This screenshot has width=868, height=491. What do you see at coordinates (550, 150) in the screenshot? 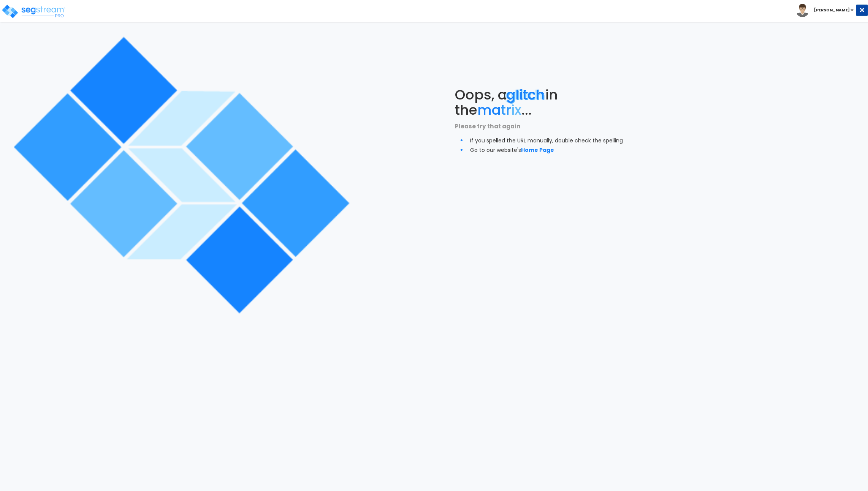
I see `li: Go to our website's` at bounding box center [550, 150].